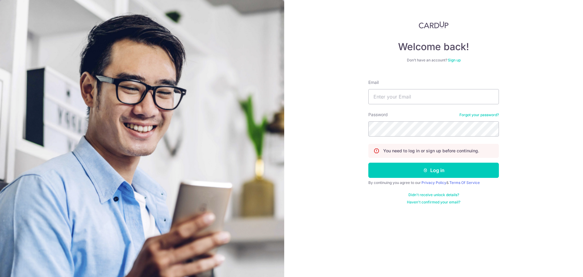 The image size is (583, 277). What do you see at coordinates (431, 151) in the screenshot?
I see `p: You need to log in or sign up before continuing.` at bounding box center [431, 151].